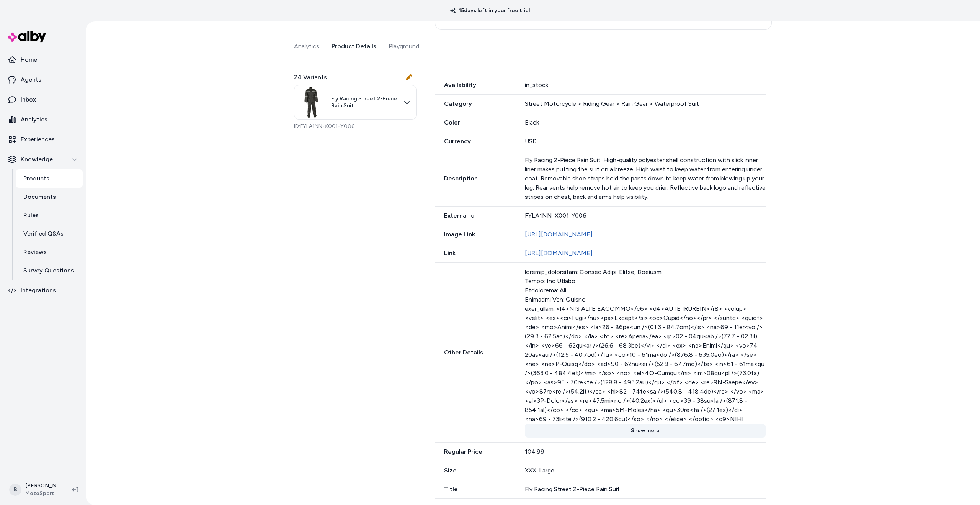  Describe the element at coordinates (645, 431) in the screenshot. I see `button: Show more` at that location.